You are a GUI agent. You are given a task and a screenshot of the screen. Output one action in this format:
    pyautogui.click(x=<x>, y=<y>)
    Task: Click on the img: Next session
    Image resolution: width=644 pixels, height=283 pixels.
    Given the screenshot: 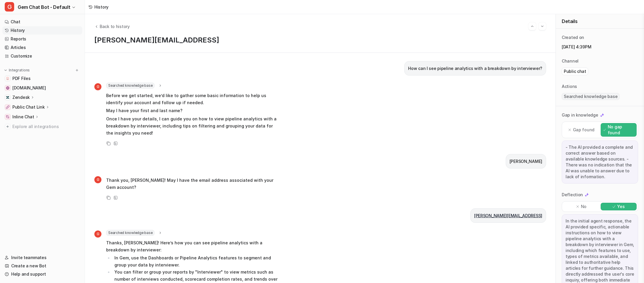 What is the action you would take?
    pyautogui.click(x=542, y=26)
    